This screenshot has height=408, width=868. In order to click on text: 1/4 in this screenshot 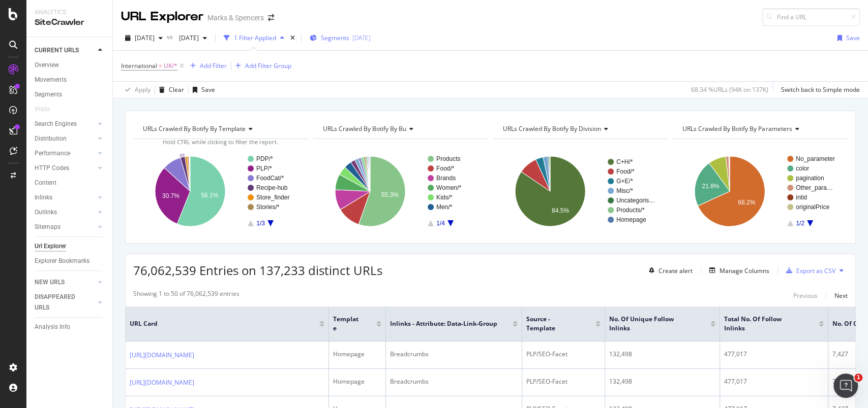, I will do `click(441, 224)`.